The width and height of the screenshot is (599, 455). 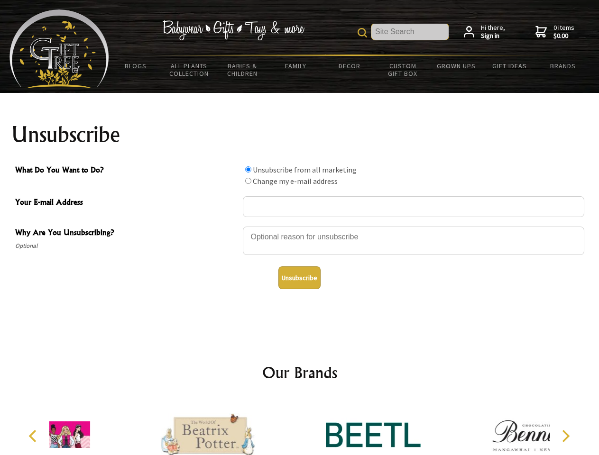 What do you see at coordinates (410, 32) in the screenshot?
I see `input: Site Search` at bounding box center [410, 32].